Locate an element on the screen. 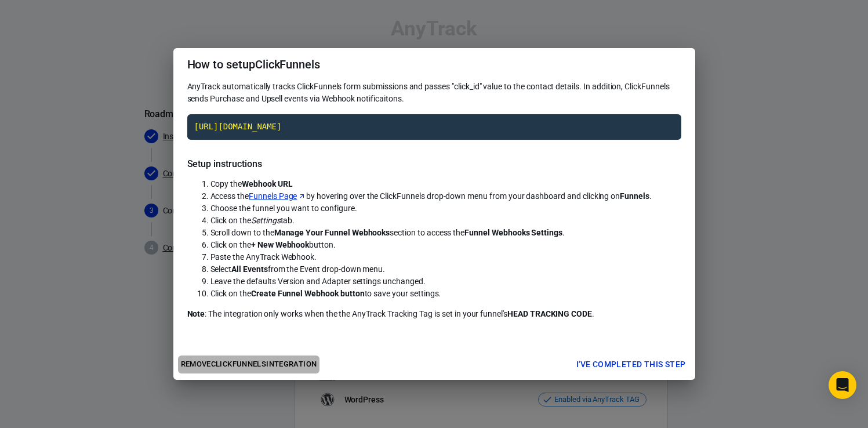 Image resolution: width=868 pixels, height=428 pixels. h2: How to setup ClickFunnels is located at coordinates (434, 64).